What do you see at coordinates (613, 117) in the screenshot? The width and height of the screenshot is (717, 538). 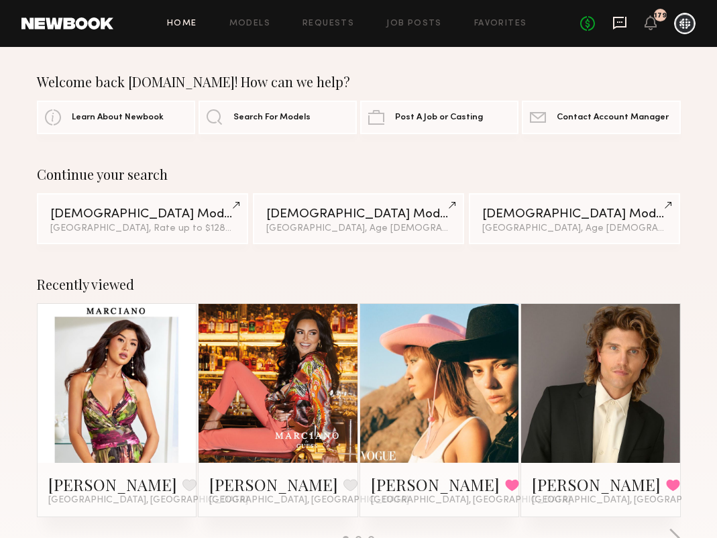 I see `span: Contact Account Manager` at bounding box center [613, 117].